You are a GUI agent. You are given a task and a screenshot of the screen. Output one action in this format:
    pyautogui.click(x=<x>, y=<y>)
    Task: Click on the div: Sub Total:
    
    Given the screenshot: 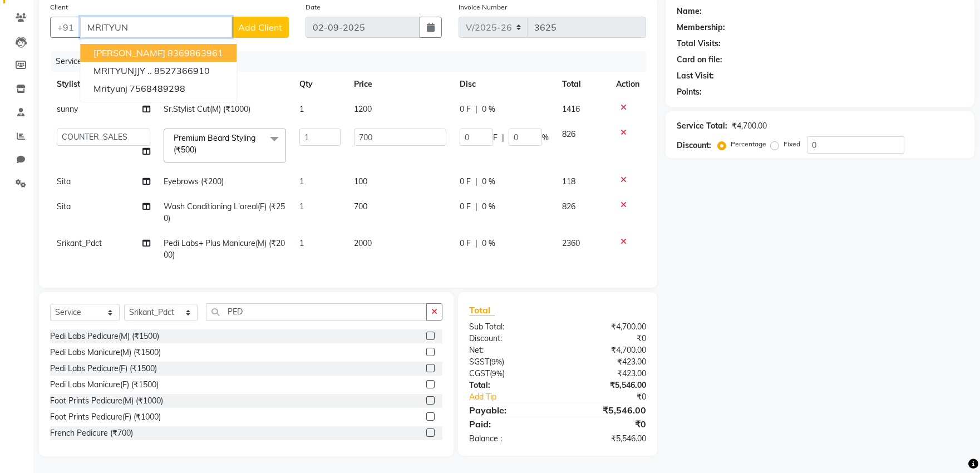 What is the action you would take?
    pyautogui.click(x=509, y=327)
    